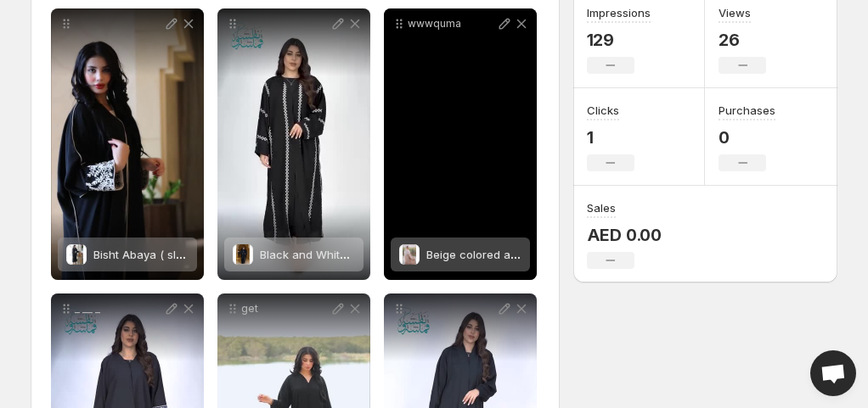 The image size is (868, 408). I want to click on h3: Purchases, so click(747, 110).